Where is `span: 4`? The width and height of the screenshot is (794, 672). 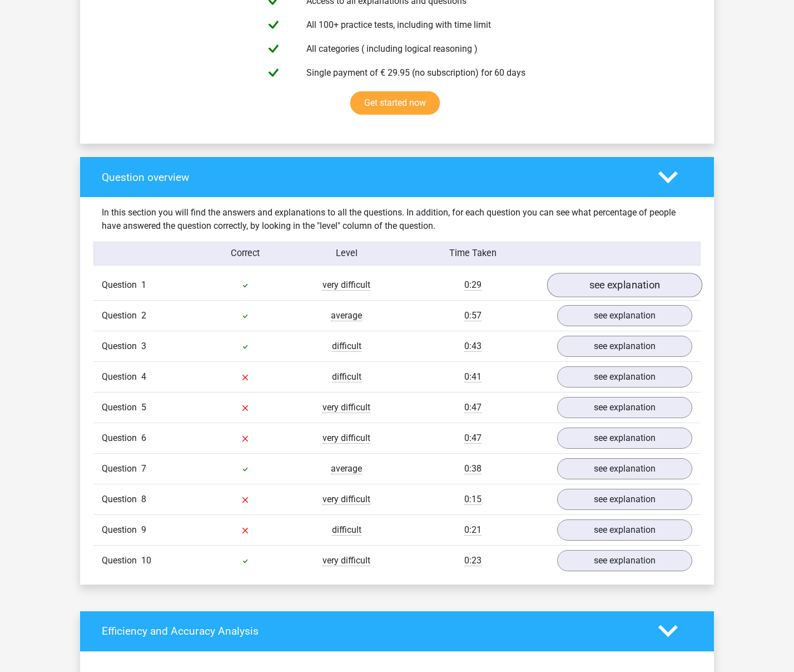 span: 4 is located at coordinates (143, 377).